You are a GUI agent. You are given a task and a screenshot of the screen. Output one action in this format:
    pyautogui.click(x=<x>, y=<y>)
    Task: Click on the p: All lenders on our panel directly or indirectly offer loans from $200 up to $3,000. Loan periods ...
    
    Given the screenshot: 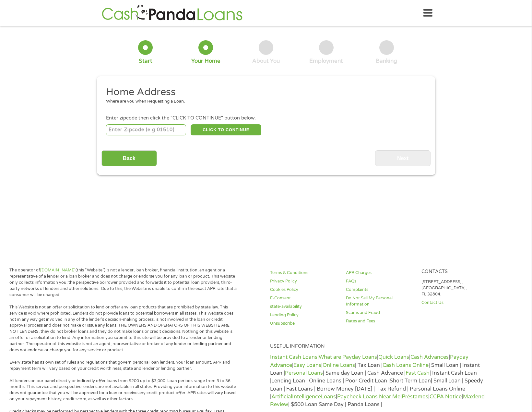 What is the action you would take?
    pyautogui.click(x=123, y=390)
    